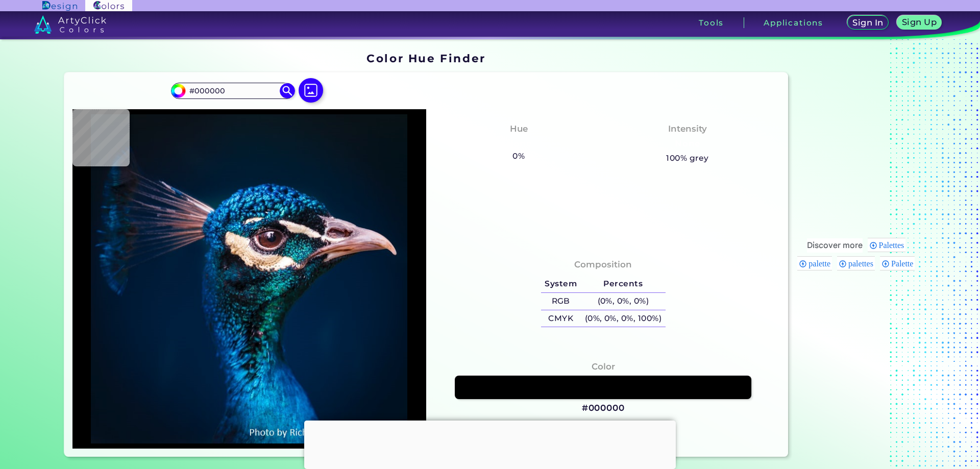  Describe the element at coordinates (920, 22) in the screenshot. I see `a: Sign Up` at that location.